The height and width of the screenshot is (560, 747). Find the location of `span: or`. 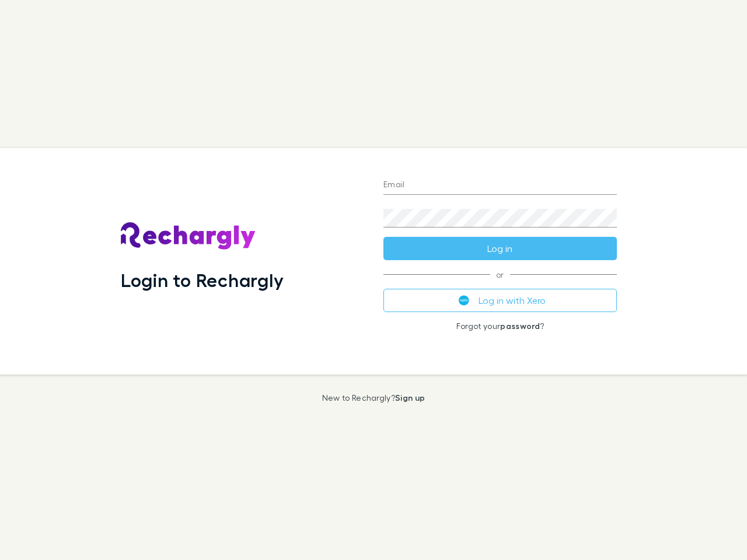

span: or is located at coordinates (500, 274).